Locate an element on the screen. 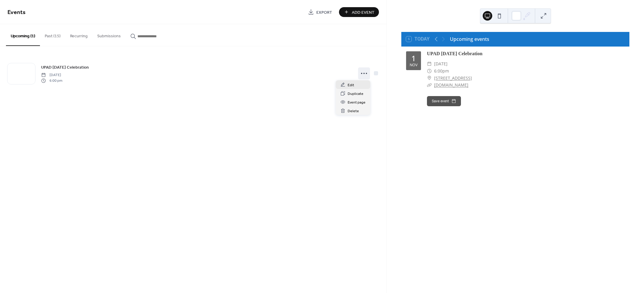  button: Upcoming (1) is located at coordinates (23, 35).